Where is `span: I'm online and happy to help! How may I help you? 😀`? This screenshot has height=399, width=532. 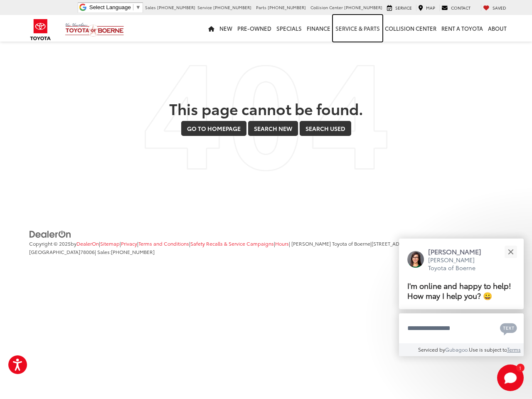 span: I'm online and happy to help! How may I help you? 😀 is located at coordinates (459, 290).